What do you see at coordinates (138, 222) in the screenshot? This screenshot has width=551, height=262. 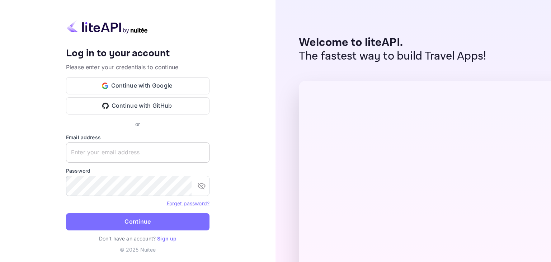 I see `button: Continue` at bounding box center [138, 222].